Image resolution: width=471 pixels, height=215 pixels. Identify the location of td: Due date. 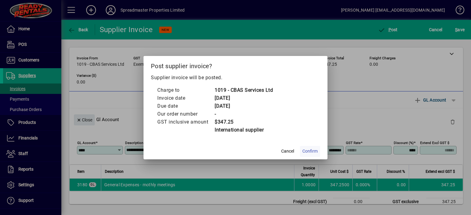
(185, 106).